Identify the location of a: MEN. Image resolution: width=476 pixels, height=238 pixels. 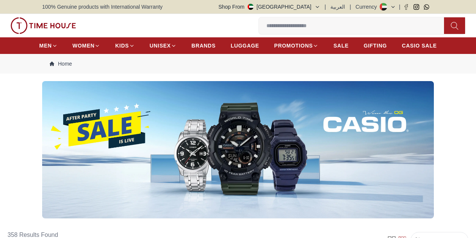
(48, 46).